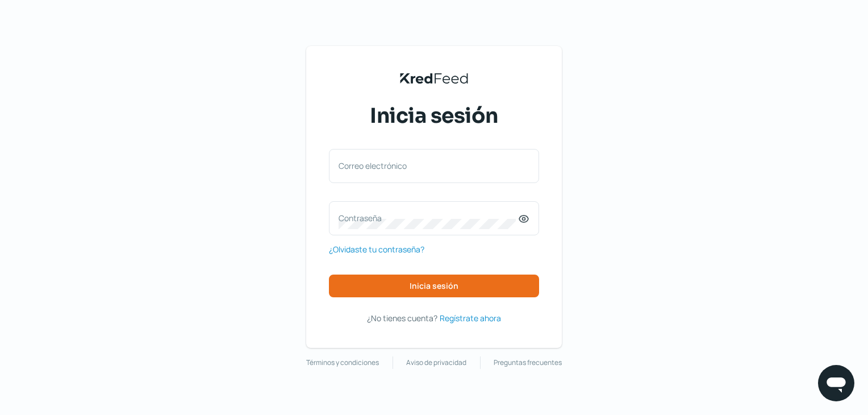  What do you see at coordinates (376, 249) in the screenshot?
I see `a: ¿Olvidaste tu contraseña?` at bounding box center [376, 249].